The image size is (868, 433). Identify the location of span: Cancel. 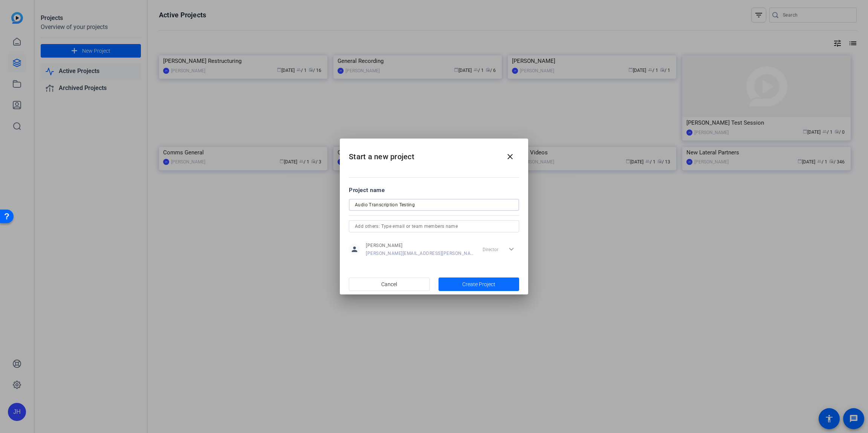
(389, 284).